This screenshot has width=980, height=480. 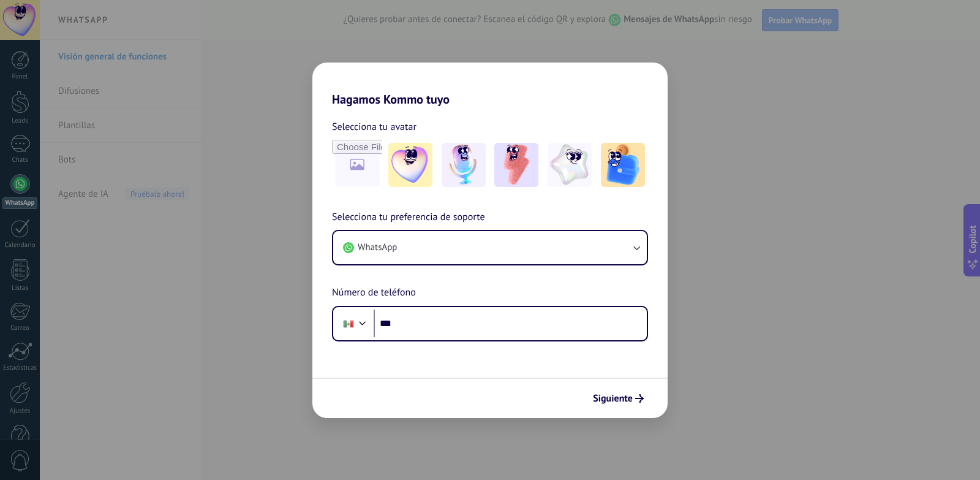 I want to click on span: WhatsApp, so click(x=377, y=247).